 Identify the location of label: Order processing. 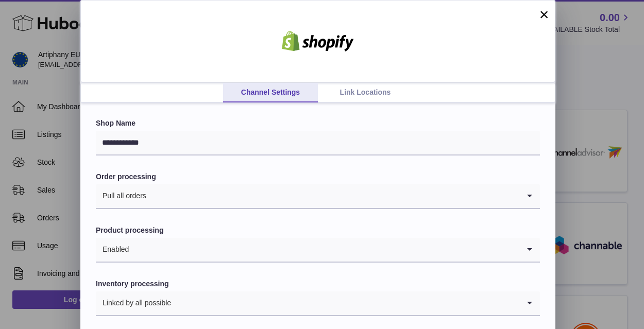
(318, 177).